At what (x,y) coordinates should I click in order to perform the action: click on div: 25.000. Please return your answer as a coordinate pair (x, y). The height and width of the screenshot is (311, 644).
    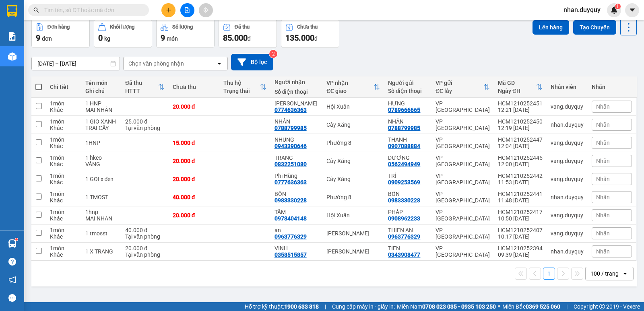
    Looking at the image, I should click on (48, 56).